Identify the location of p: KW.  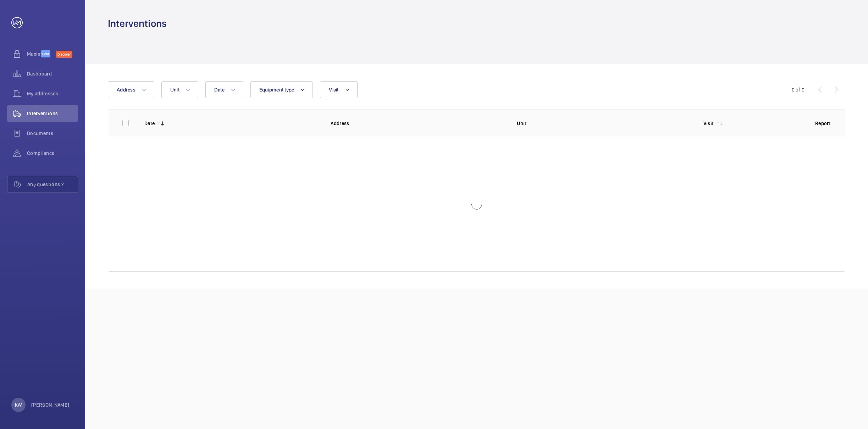
(18, 405).